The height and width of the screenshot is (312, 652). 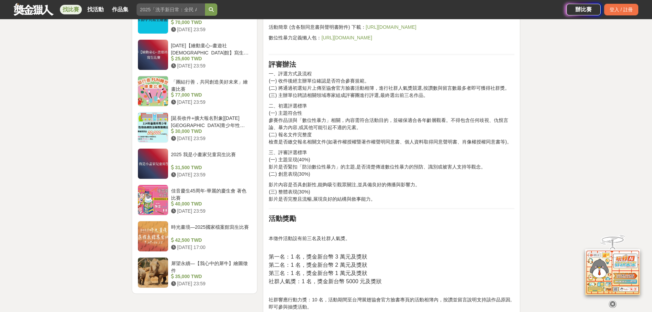 I want to click on a: 作品集, so click(x=120, y=10).